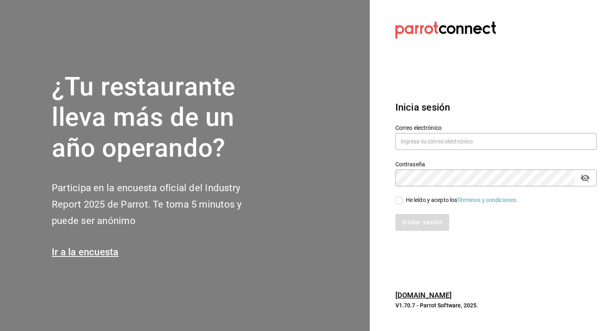  I want to click on p: V1.70.7 - Parrot Software, 2025., so click(496, 305).